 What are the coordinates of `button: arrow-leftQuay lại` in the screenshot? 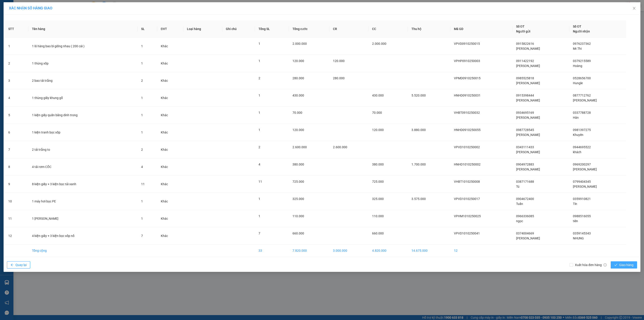 It's located at (19, 265).